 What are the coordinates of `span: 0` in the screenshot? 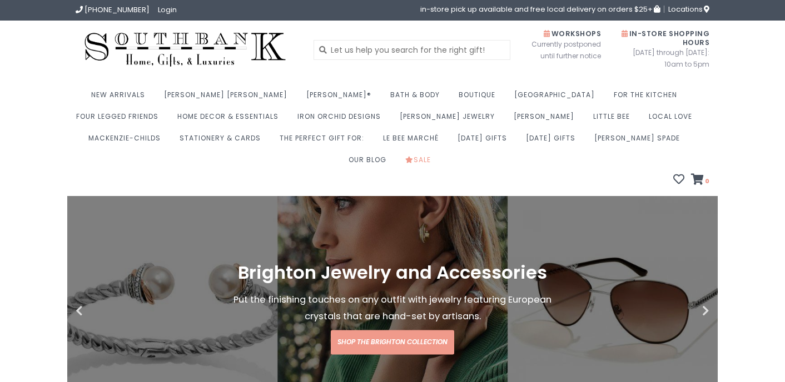 It's located at (706, 181).